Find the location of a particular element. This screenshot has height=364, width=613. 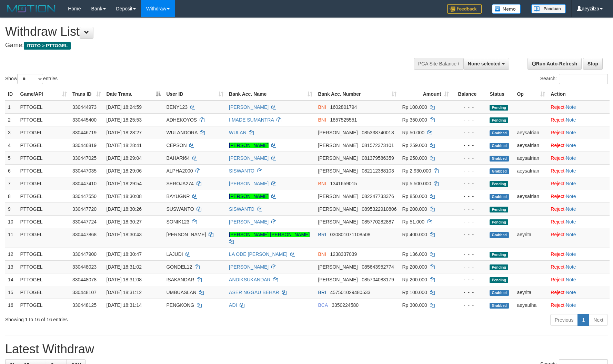

td: 16 is located at coordinates (11, 305).